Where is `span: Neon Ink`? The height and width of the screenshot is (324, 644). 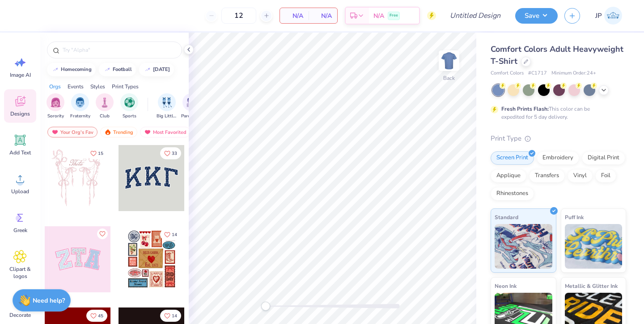
span: Neon Ink is located at coordinates (505, 286).